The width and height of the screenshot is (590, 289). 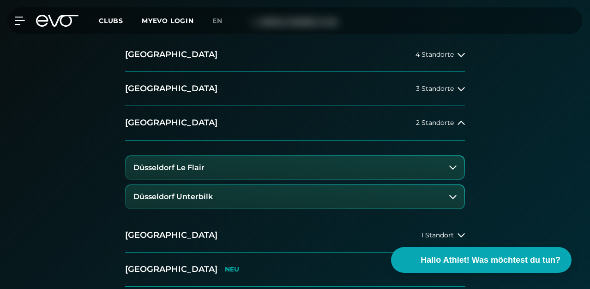 I want to click on span: 4 Standorte, so click(x=434, y=54).